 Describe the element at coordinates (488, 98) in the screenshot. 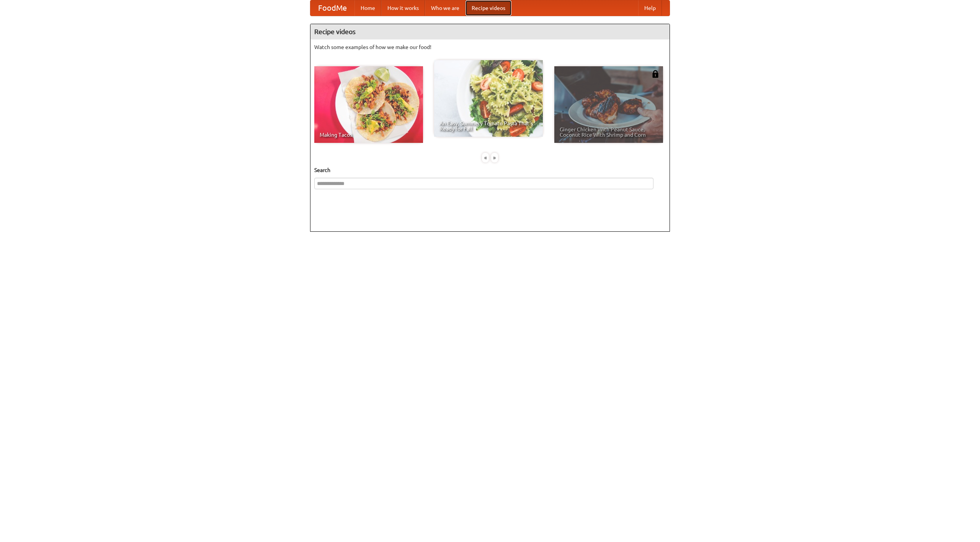

I see `a: An Easy, Summery Tomato Pasta That's Ready for Fall` at that location.